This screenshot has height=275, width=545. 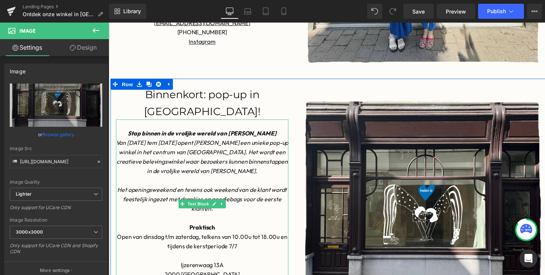 I want to click on button: Publish, so click(x=501, y=11).